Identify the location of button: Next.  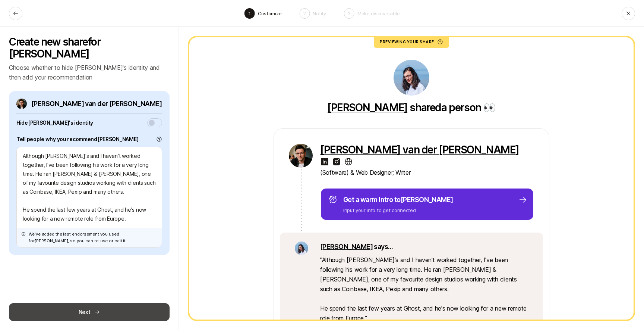
(89, 312).